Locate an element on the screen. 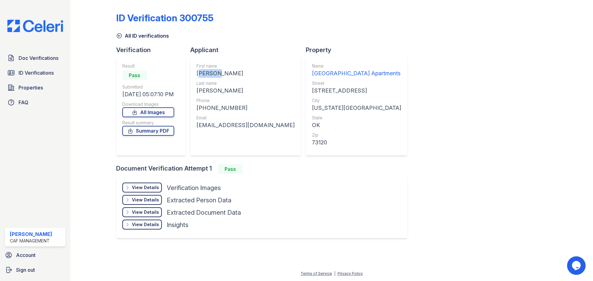  a: Sign out is located at coordinates (35, 270).